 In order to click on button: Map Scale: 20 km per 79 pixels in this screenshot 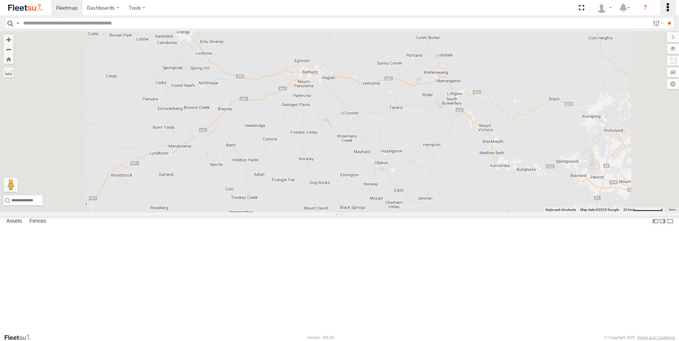, I will do `click(642, 210)`.